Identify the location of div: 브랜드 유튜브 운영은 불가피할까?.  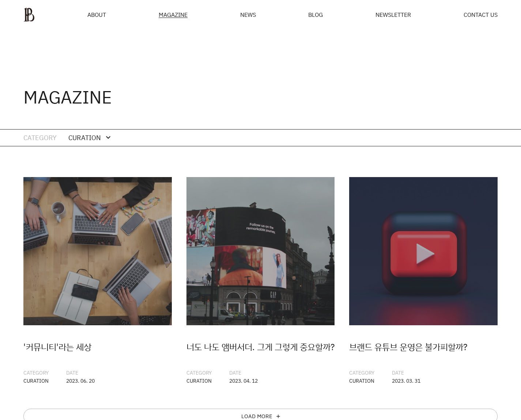
(423, 347).